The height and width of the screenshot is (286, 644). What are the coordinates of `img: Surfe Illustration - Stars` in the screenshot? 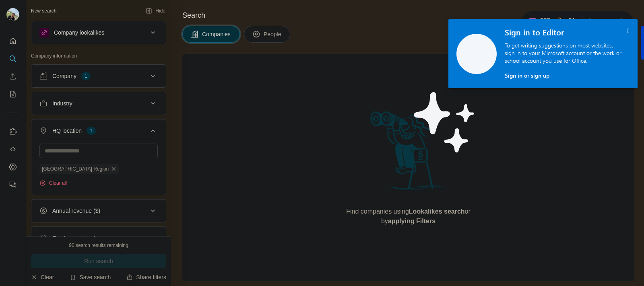 It's located at (445, 122).